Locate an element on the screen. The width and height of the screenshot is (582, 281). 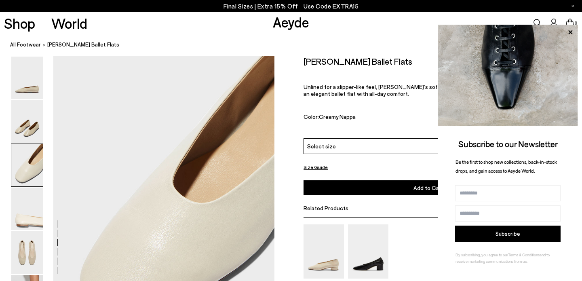
span: Add to Cart is located at coordinates (429, 188).